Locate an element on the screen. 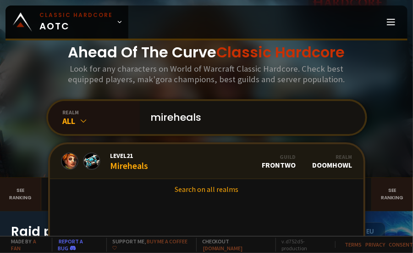 This screenshot has width=413, height=253. a: Report a bug is located at coordinates (70, 244).